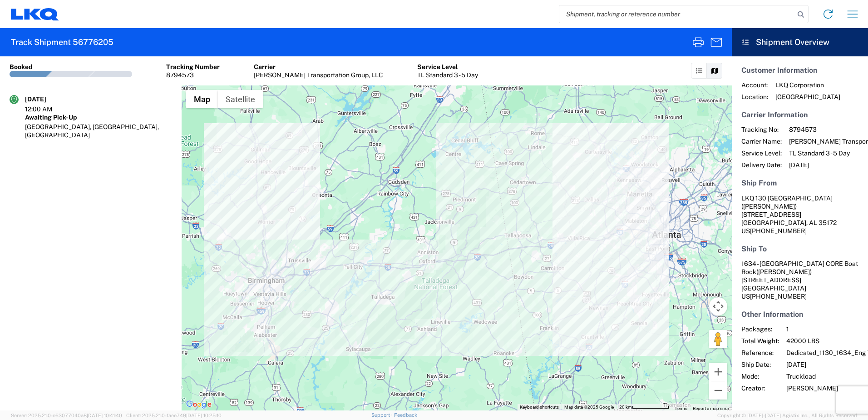 Image resolution: width=868 pixels, height=420 pixels. Describe the element at coordinates (800, 314) in the screenshot. I see `h5: Other Information` at that location.